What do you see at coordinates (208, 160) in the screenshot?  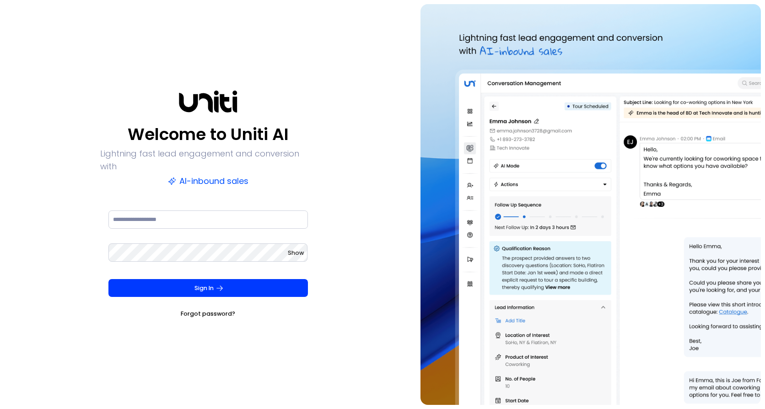 I see `p: Lightning fast lead engagement and conversion with` at bounding box center [208, 160].